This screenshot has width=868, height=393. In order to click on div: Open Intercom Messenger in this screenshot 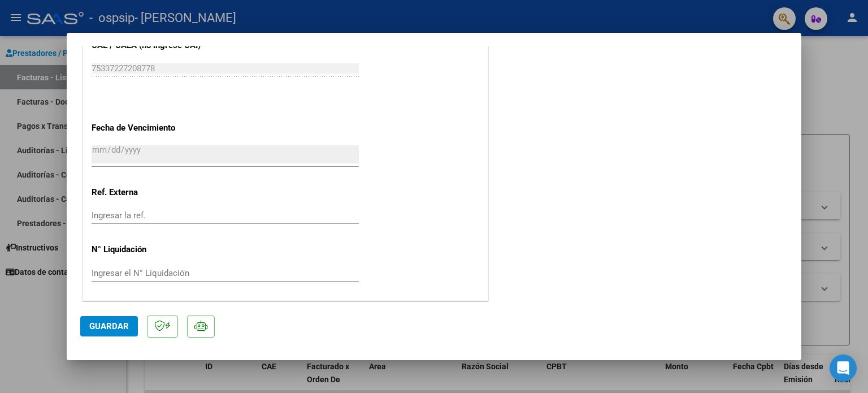, I will do `click(843, 368)`.